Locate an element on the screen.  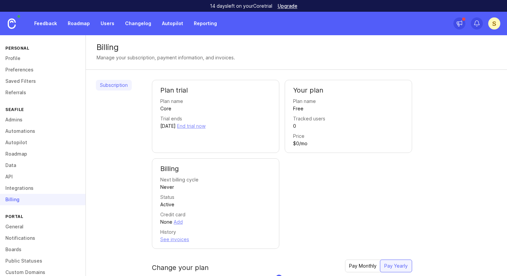
a: Changelog is located at coordinates (138, 23).